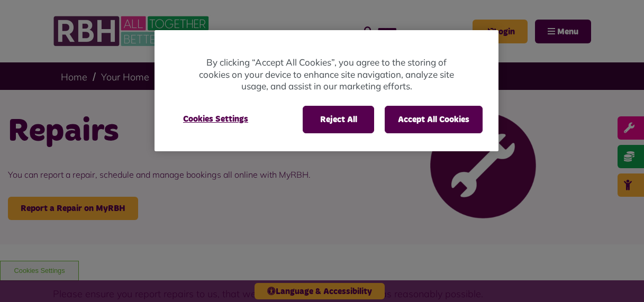  What do you see at coordinates (433, 119) in the screenshot?
I see `button: Accept All Cookies` at bounding box center [433, 119].